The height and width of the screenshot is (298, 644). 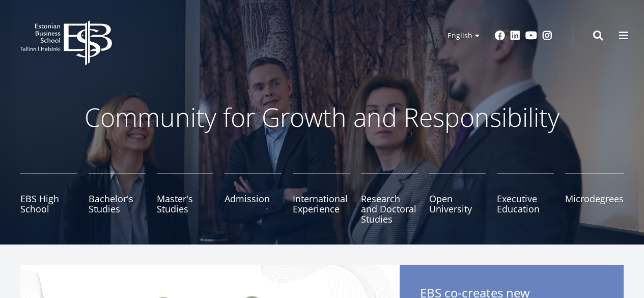 What do you see at coordinates (117, 199) in the screenshot?
I see `a: Bachelor's Studies` at bounding box center [117, 199].